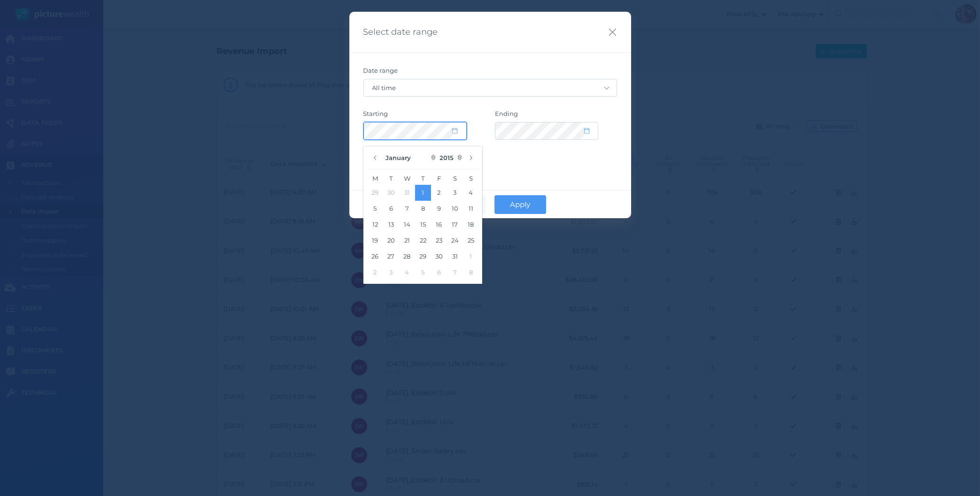 The height and width of the screenshot is (496, 980). What do you see at coordinates (407, 224) in the screenshot?
I see `button: 14` at bounding box center [407, 224].